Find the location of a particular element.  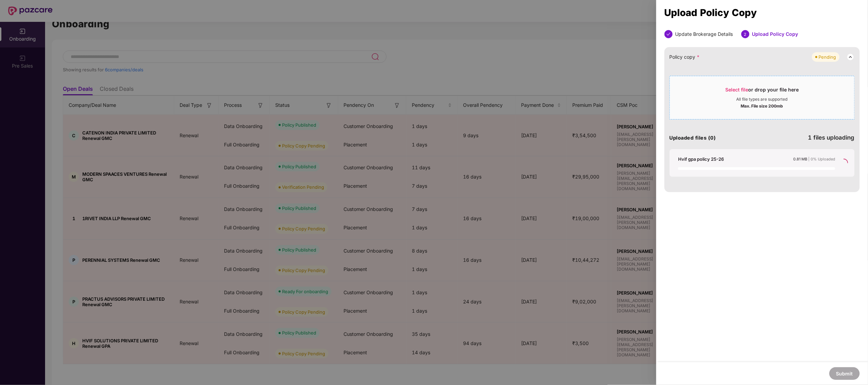

span: Select fileor drop your file hereAll file types are supportedMax. File size 200mb is located at coordinates (763, 98).